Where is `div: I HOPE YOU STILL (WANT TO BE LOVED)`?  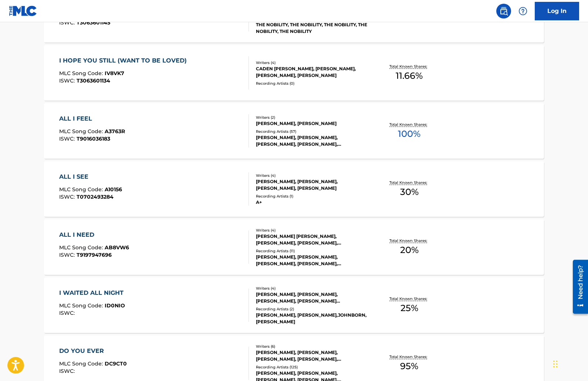
div: I HOPE YOU STILL (WANT TO BE LOVED) is located at coordinates (124, 61).